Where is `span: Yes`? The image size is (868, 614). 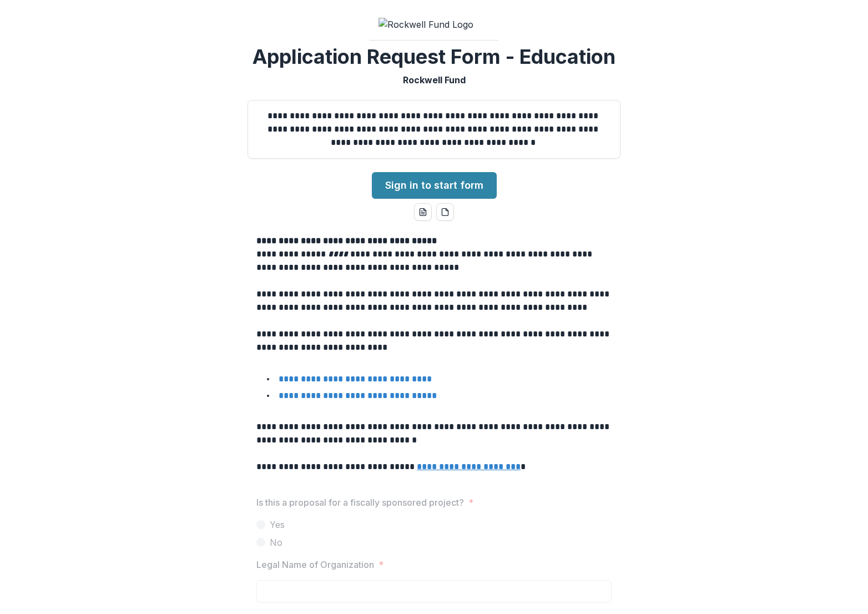 span: Yes is located at coordinates (277, 524).